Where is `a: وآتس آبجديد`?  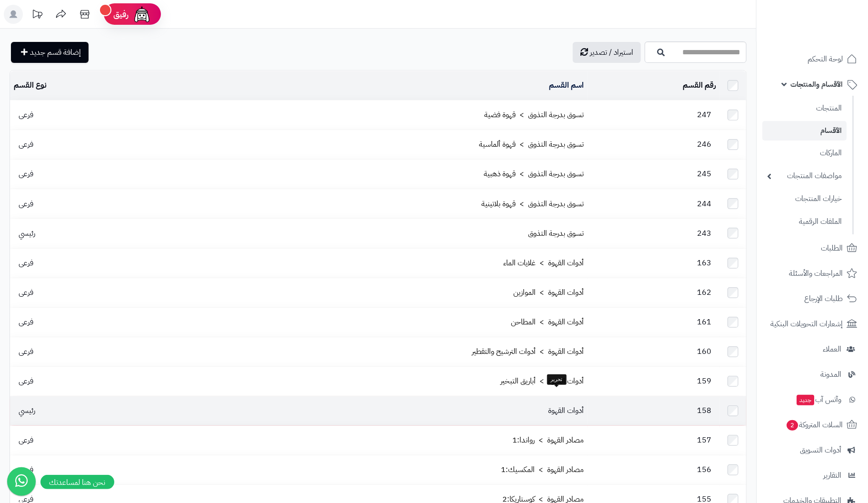 a: وآتس آبجديد is located at coordinates (812, 399).